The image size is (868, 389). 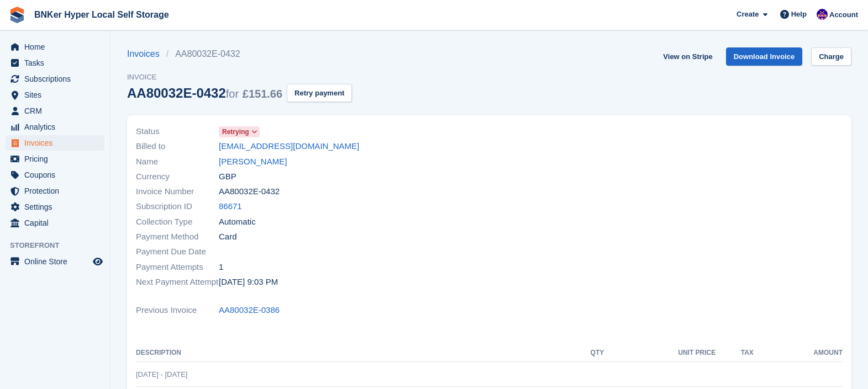 What do you see at coordinates (660, 353) in the screenshot?
I see `th: Unit Price` at bounding box center [660, 353].